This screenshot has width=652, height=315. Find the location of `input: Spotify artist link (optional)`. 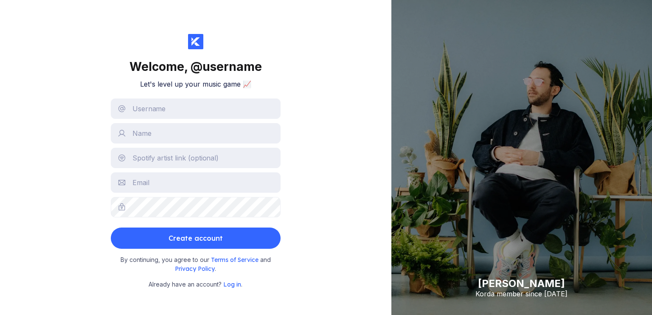

input: Spotify artist link (optional) is located at coordinates (196, 158).